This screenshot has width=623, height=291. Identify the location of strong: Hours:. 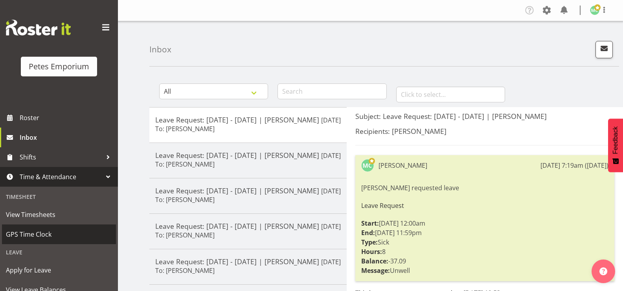
(372, 251).